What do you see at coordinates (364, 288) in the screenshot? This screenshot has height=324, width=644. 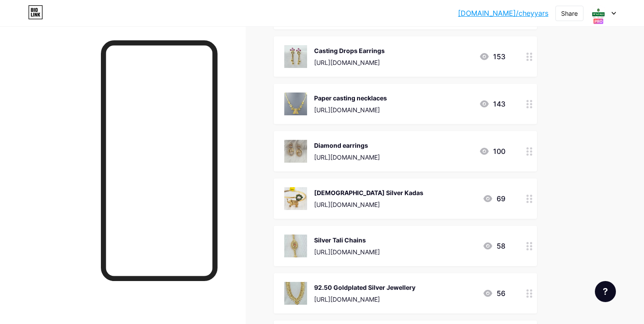 I see `div: 92.50 Goldplated Silver Jewellery` at bounding box center [364, 288].